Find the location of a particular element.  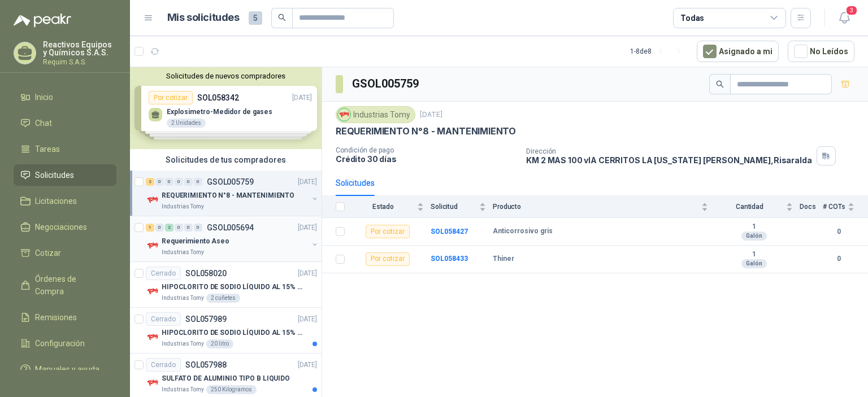

a: Inicio is located at coordinates (65, 98).